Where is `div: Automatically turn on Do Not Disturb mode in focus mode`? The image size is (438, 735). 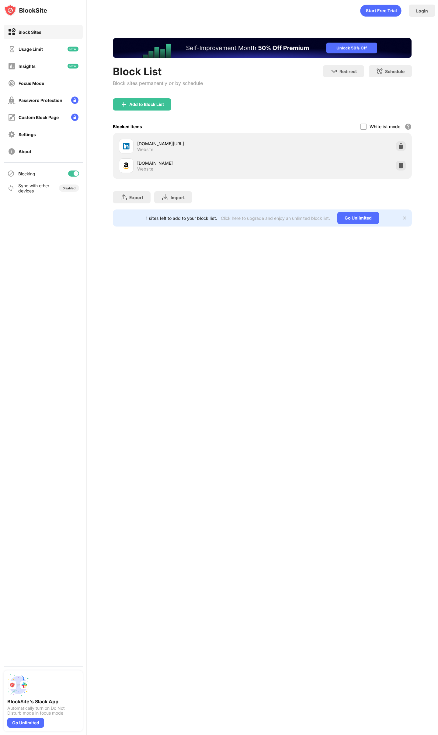 div: Automatically turn on Do Not Disturb mode in focus mode is located at coordinates (43, 710).